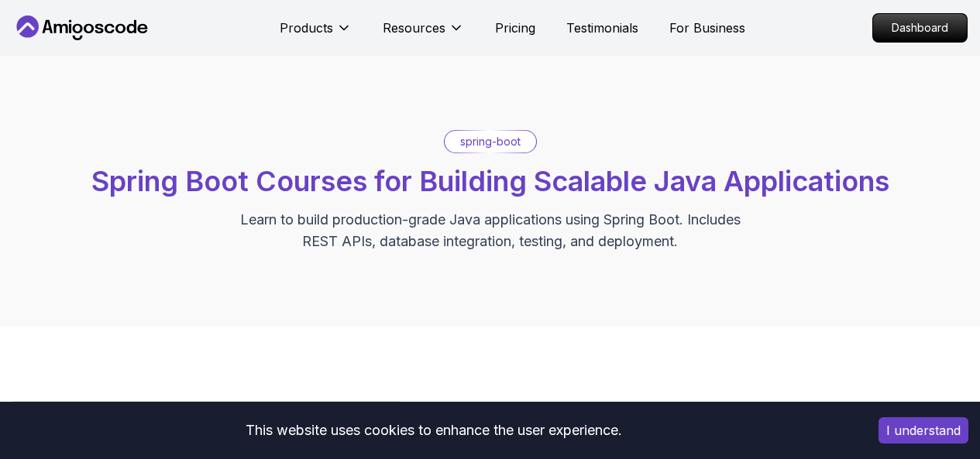 The width and height of the screenshot is (980, 459). I want to click on a: For Business, so click(707, 28).